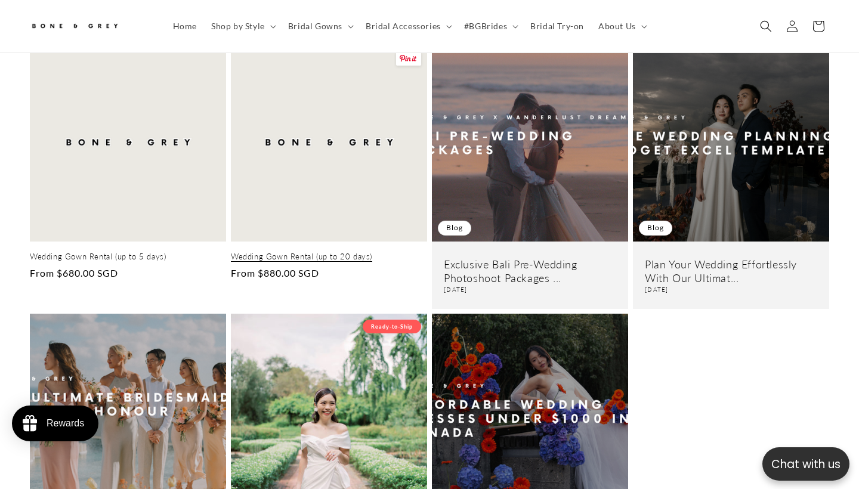  I want to click on span: About Us, so click(617, 26).